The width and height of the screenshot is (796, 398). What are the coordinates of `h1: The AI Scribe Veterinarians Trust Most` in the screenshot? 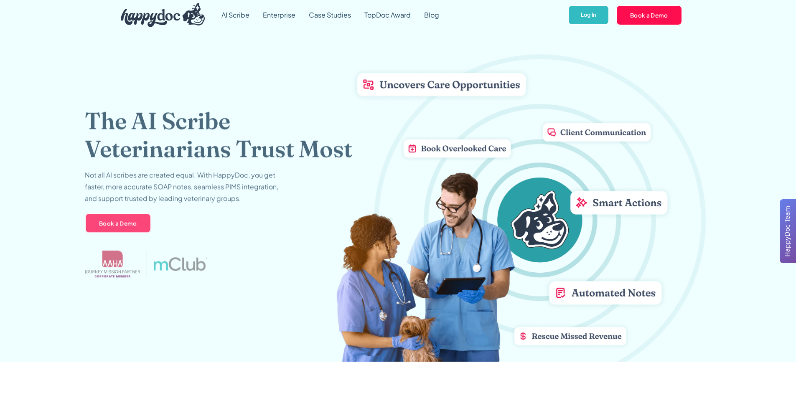 It's located at (226, 134).